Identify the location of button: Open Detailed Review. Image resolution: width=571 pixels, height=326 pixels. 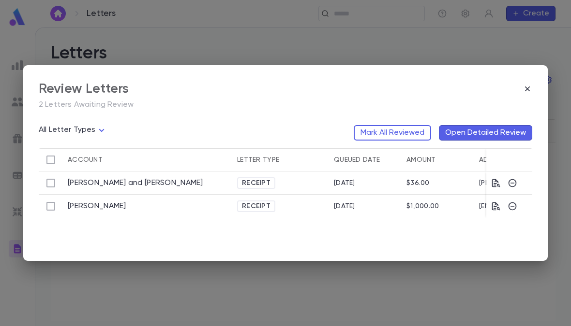
(485, 133).